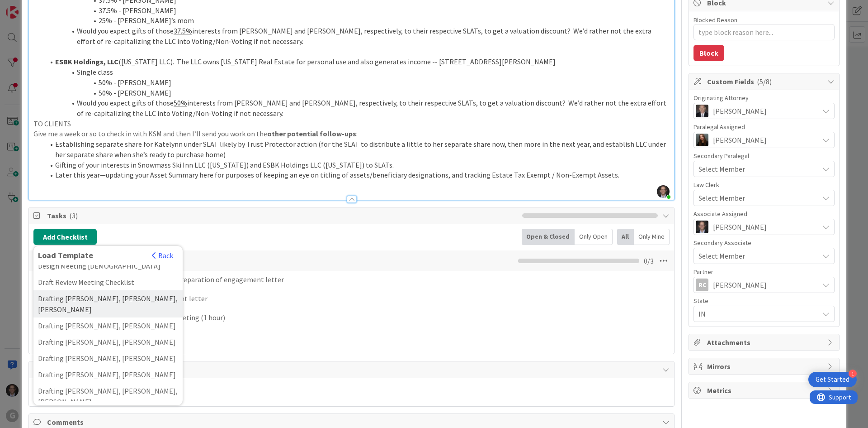  What do you see at coordinates (709, 53) in the screenshot?
I see `button: Block` at bounding box center [709, 53].